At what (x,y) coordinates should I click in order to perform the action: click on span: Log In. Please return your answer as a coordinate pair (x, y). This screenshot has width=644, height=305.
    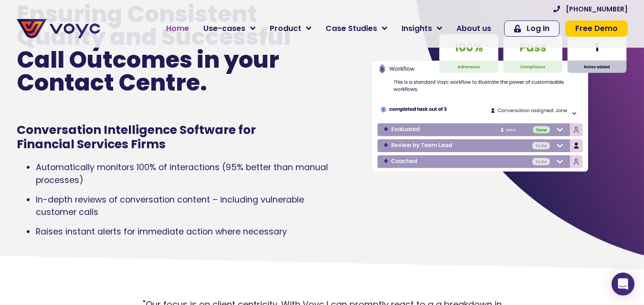
    Looking at the image, I should click on (538, 29).